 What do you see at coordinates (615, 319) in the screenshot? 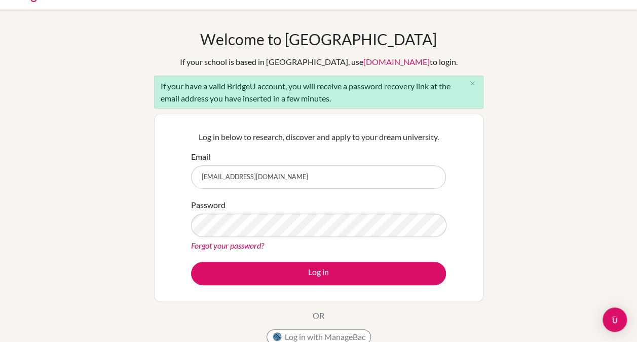
I see `div: Open Intercom Messenger` at bounding box center [615, 319].